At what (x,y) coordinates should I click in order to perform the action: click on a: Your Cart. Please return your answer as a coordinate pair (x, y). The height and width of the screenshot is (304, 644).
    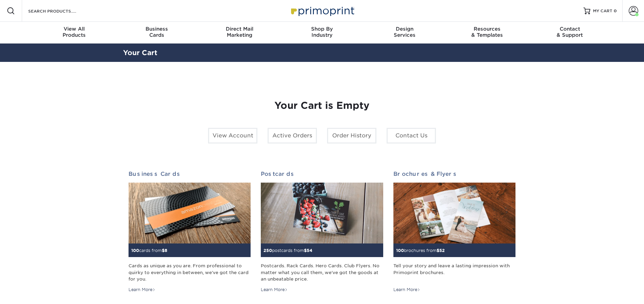
    Looking at the image, I should click on (140, 53).